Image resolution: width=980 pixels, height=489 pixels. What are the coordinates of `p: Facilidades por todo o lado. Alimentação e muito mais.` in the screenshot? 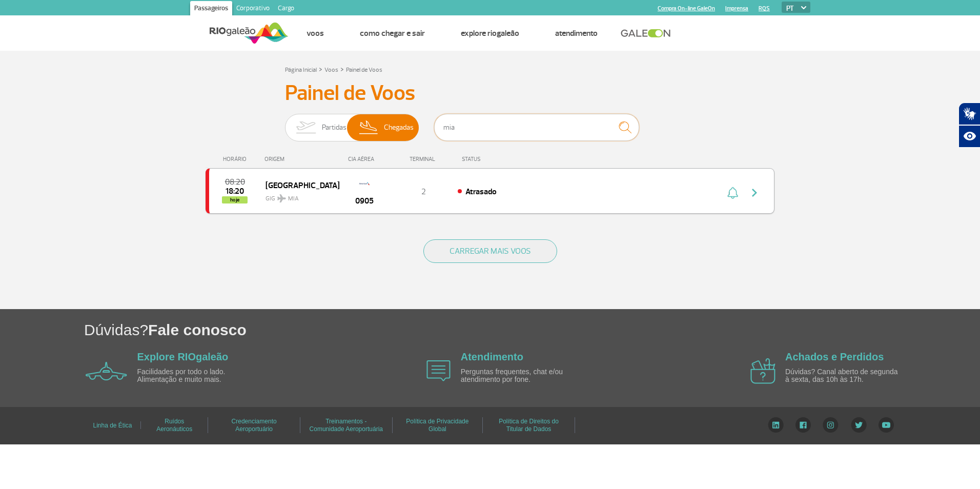 It's located at (197, 376).